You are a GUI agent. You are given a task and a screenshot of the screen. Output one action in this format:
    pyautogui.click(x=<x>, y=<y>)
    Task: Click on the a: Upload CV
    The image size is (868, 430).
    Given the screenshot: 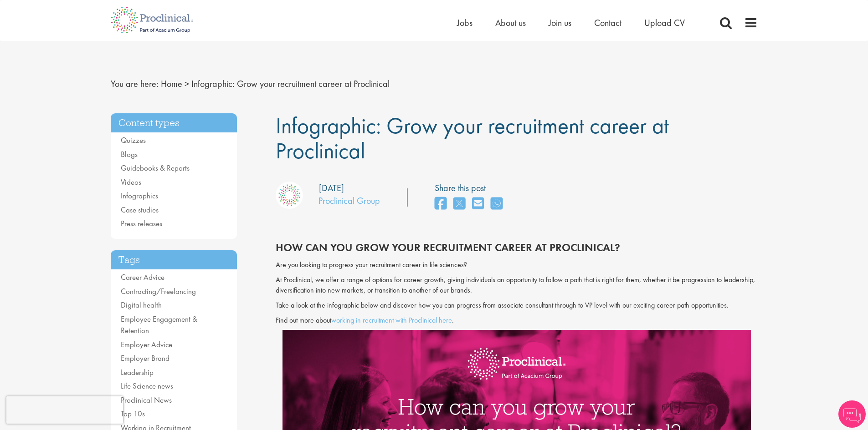 What is the action you would take?
    pyautogui.click(x=664, y=23)
    